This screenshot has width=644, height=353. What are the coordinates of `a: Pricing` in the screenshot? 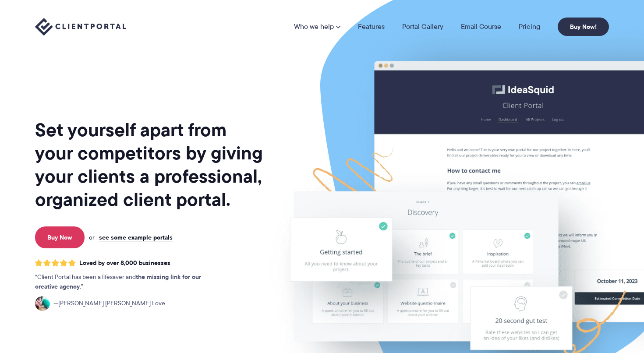 It's located at (529, 27).